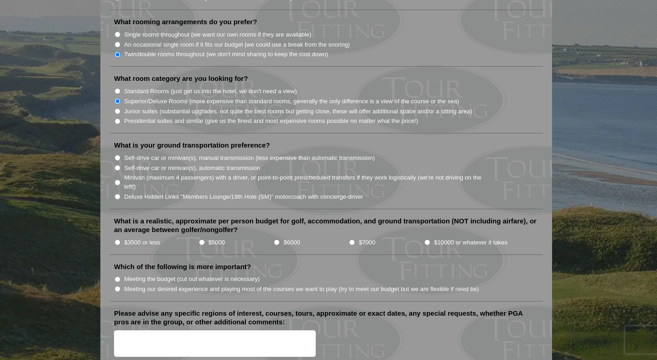 The height and width of the screenshot is (360, 657). I want to click on label: What rooming arrangements do you prefer?, so click(185, 22).